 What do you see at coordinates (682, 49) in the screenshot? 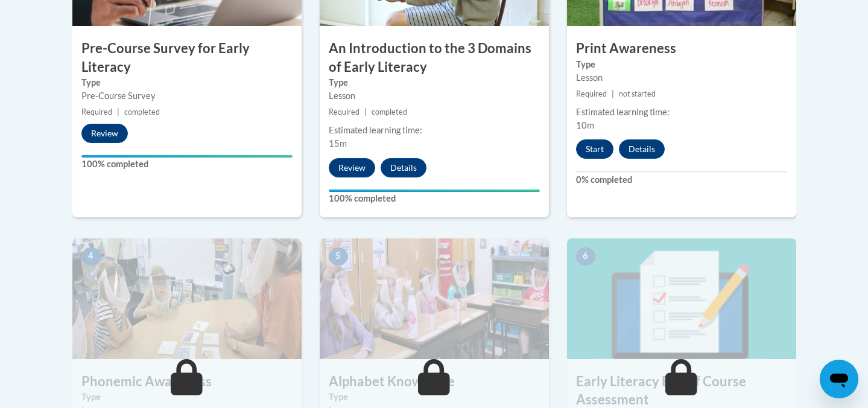
I see `h3: Print Awareness` at bounding box center [682, 49].